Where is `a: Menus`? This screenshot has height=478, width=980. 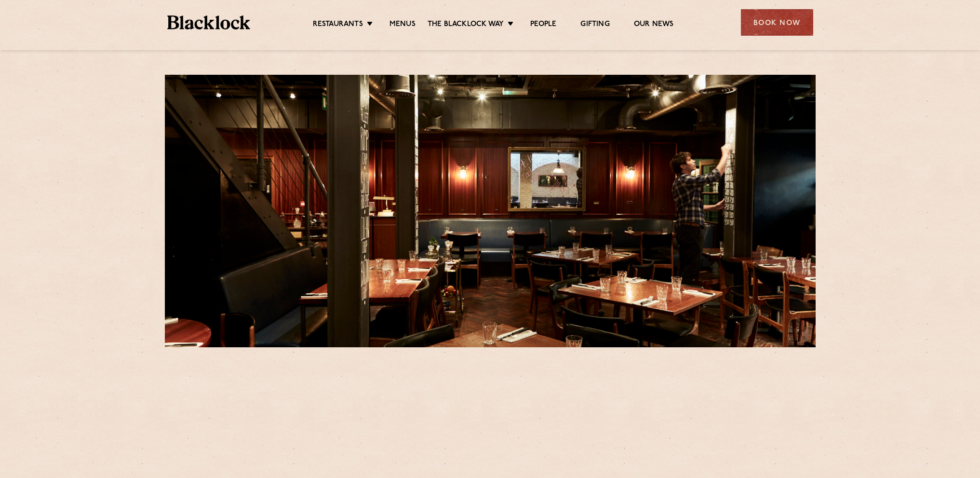
a: Menus is located at coordinates (402, 25).